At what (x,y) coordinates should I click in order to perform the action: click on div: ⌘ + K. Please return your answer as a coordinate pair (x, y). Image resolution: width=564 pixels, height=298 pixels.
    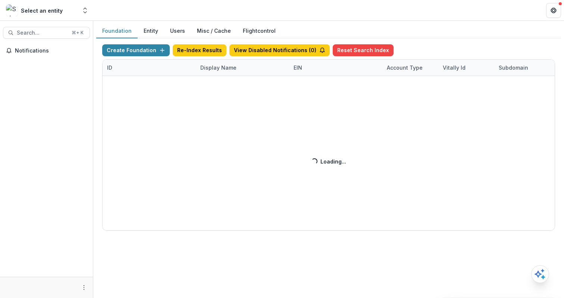
    Looking at the image, I should click on (78, 33).